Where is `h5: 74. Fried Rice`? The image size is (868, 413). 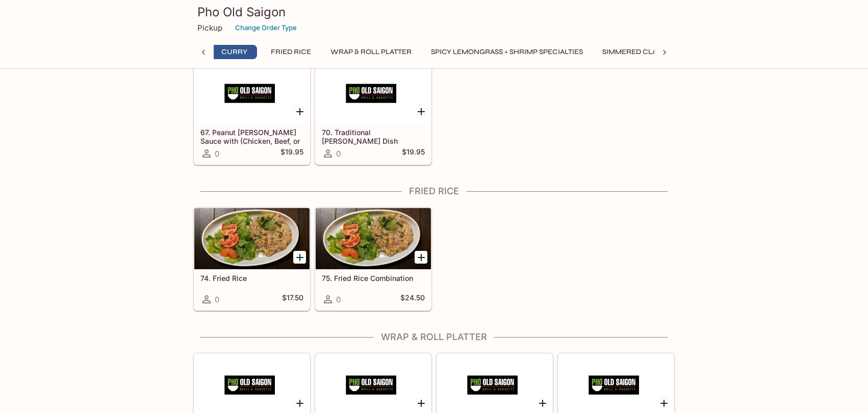 h5: 74. Fried Rice is located at coordinates (252, 278).